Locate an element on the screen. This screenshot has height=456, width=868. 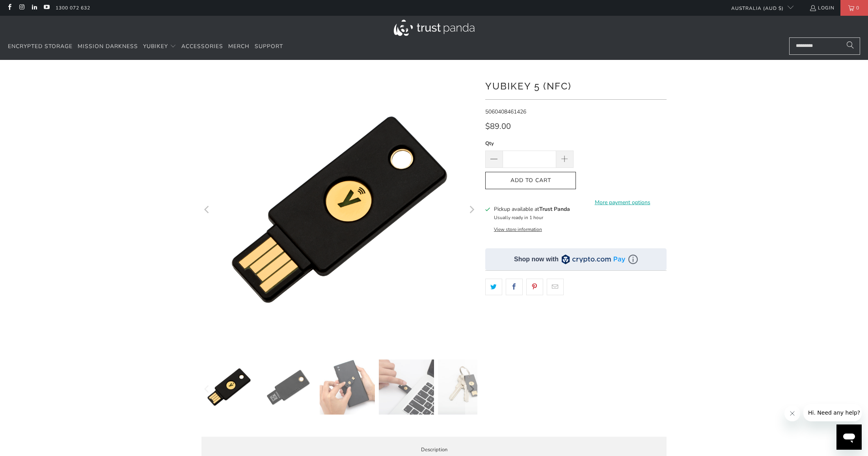
button: View store information is located at coordinates (518, 229).